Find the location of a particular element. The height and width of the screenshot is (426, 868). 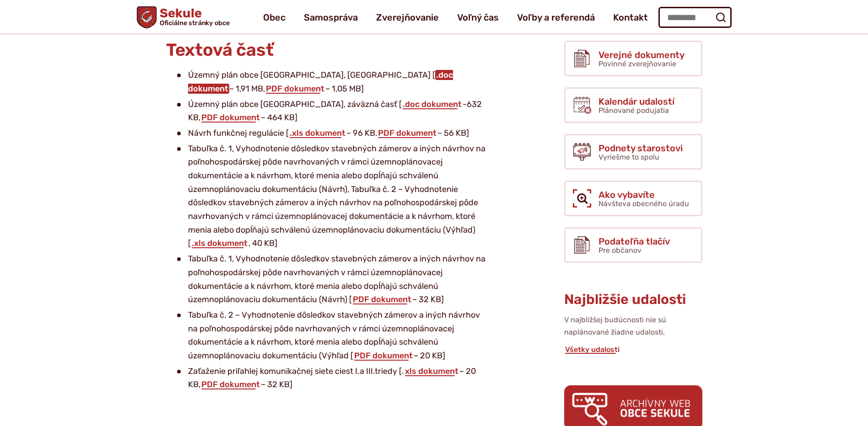

span: Oficiálne stránky obce is located at coordinates (194, 23).